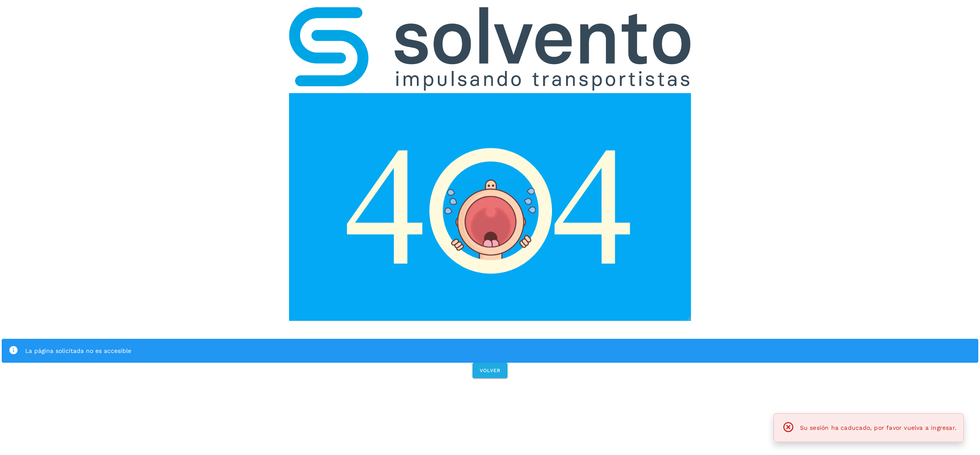 This screenshot has width=980, height=455. Describe the element at coordinates (498, 351) in the screenshot. I see `div: La página solicitada no es accesible` at that location.